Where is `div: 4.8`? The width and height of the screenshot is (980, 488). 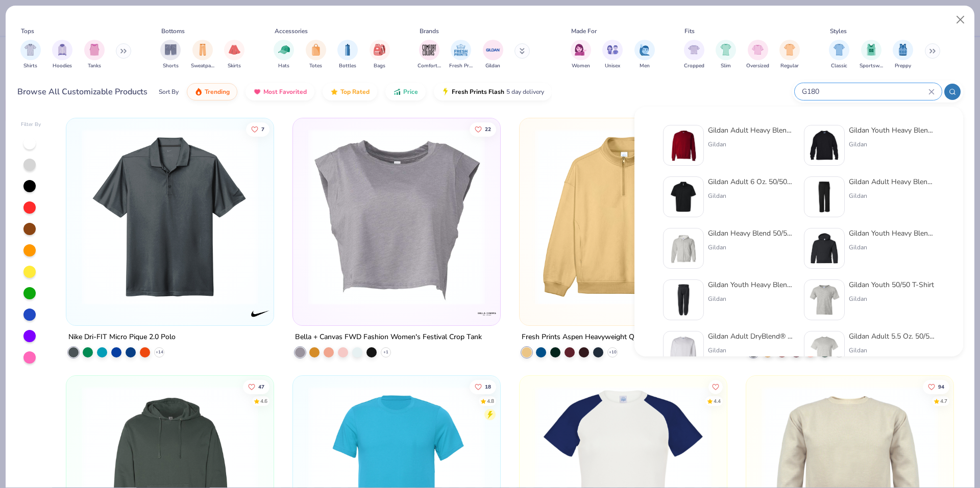
div: 4.8 is located at coordinates (490, 401).